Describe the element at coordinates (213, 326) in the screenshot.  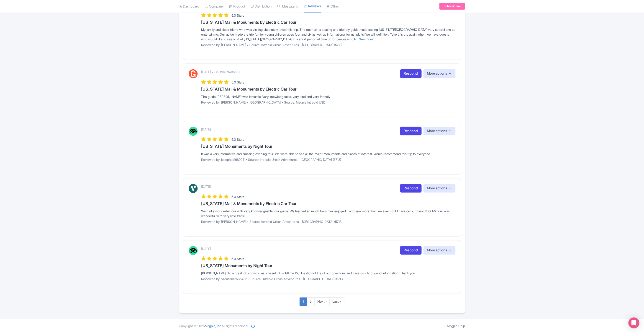
I see `div: Copyright © 2025 All rights reserved.` at that location.